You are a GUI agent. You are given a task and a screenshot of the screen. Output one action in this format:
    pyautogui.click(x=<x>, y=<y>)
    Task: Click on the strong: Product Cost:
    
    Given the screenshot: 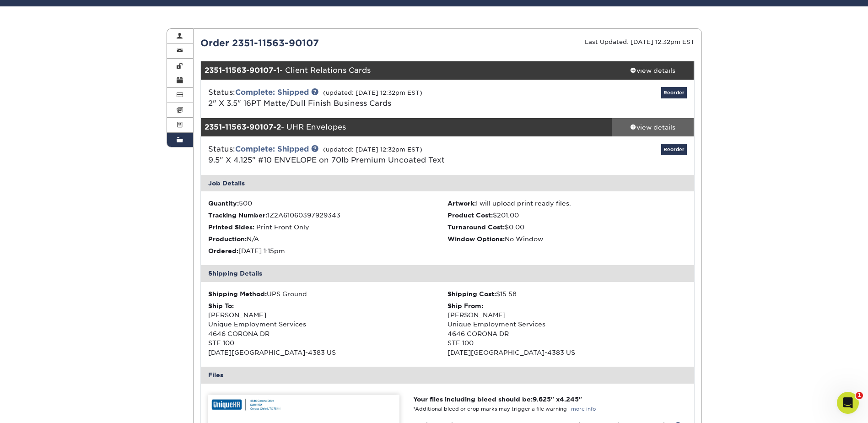 What is the action you would take?
    pyautogui.click(x=470, y=215)
    